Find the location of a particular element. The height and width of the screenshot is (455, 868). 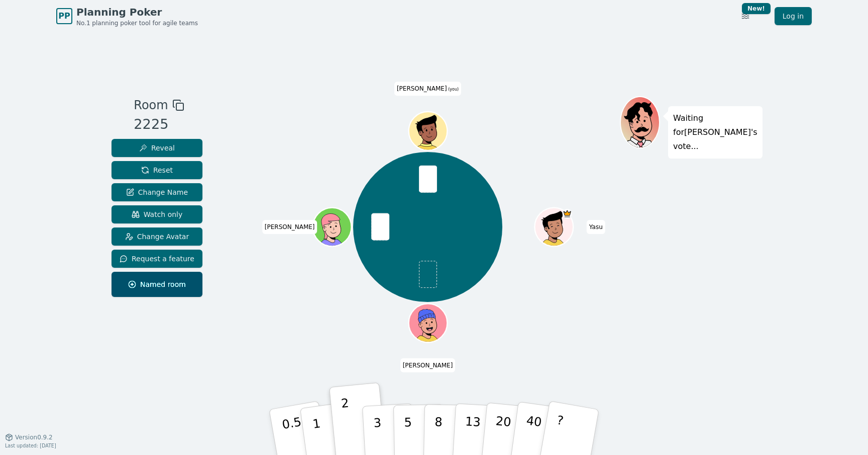

div: 2225 is located at coordinates (159, 125).